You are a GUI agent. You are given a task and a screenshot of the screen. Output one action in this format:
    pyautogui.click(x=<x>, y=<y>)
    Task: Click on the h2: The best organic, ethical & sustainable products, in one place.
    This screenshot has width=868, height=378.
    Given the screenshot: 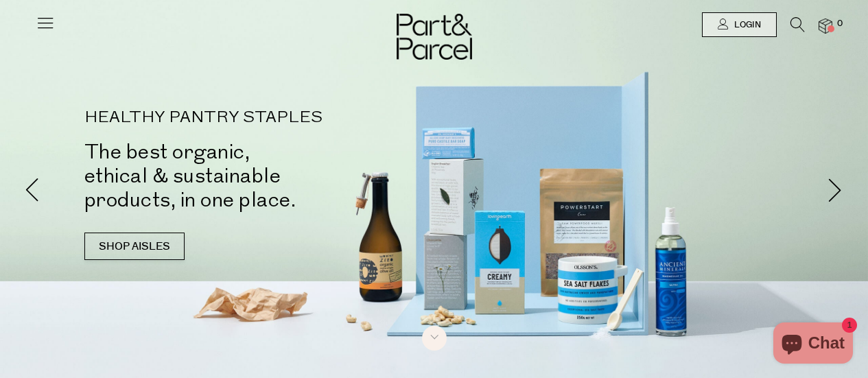 What is the action you would take?
    pyautogui.click(x=269, y=175)
    